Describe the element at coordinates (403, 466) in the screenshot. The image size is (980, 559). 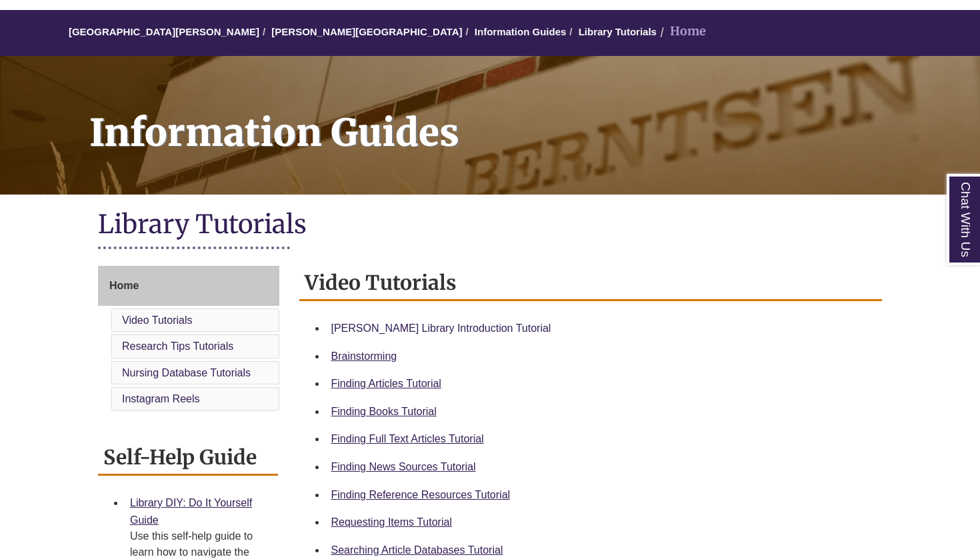
I see `a: Finding News Sources Tutorial` at that location.